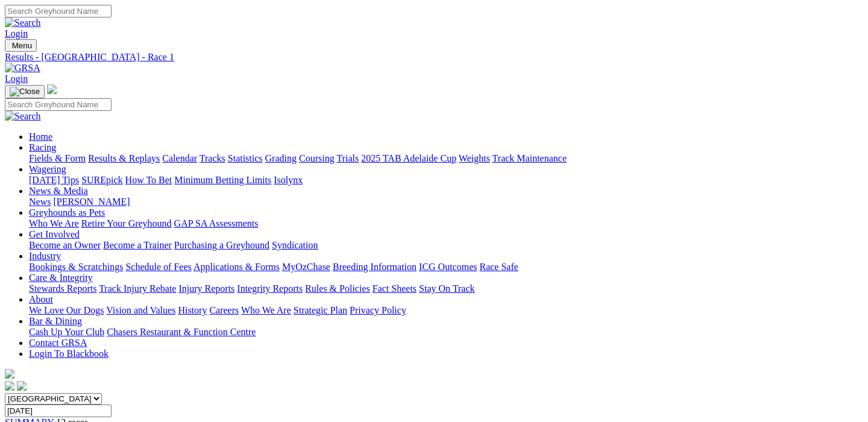 The width and height of the screenshot is (868, 422). Describe the element at coordinates (446, 202) in the screenshot. I see `div: News & Media` at that location.